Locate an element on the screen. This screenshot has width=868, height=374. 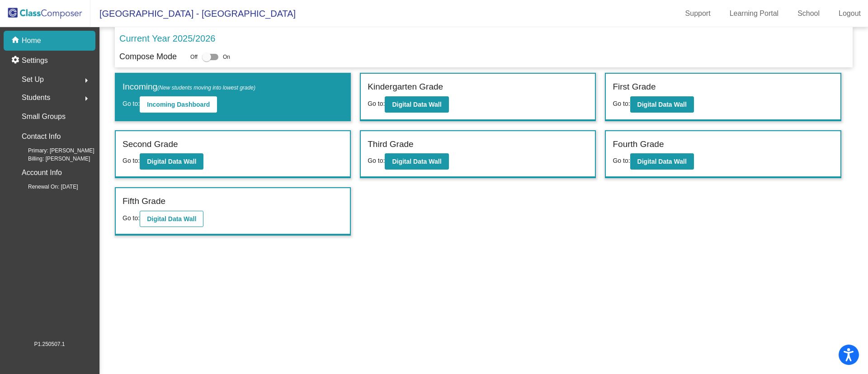
label: Kindergarten Grade is located at coordinates (405, 87).